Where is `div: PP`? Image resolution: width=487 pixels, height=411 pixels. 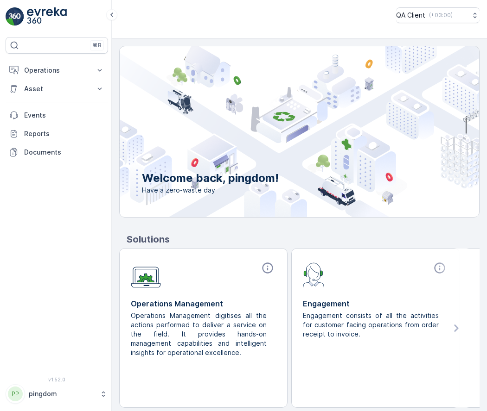 div: PP is located at coordinates (15, 394).